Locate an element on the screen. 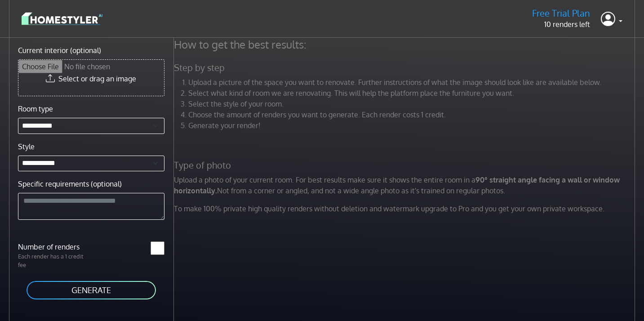  li: Upload a picture of the space you want to renovate. Further instructions of what the image should... is located at coordinates (412, 82).